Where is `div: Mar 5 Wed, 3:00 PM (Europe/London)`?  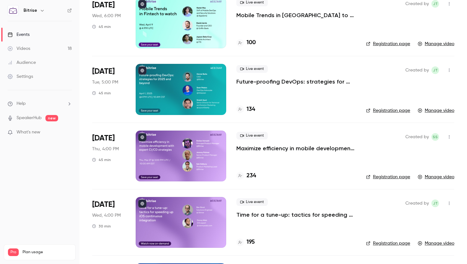
div: Mar 5 Wed, 3:00 PM (Europe/London) is located at coordinates (109, 223).